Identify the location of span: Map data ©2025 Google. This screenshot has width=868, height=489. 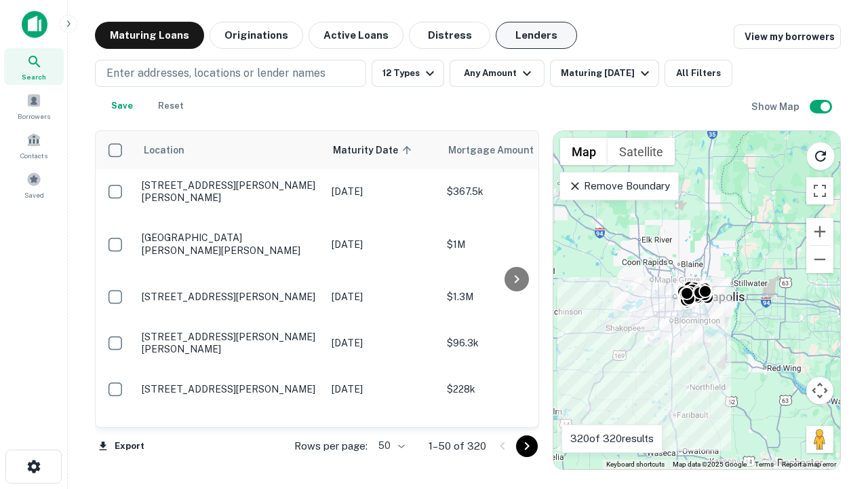
(710, 464).